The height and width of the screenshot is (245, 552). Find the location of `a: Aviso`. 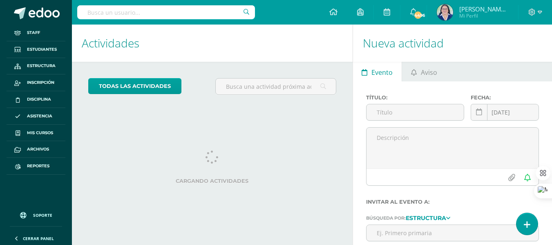

a: Aviso is located at coordinates (424, 71).